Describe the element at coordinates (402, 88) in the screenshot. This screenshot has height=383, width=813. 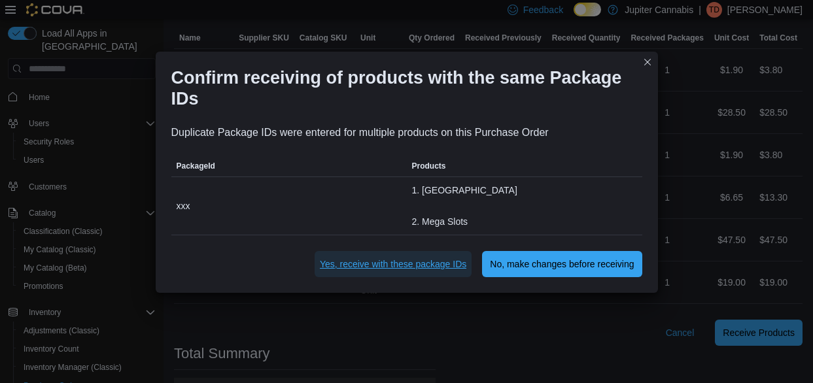
I see `h1: Confirm receiving of products with the same Package IDs` at that location.